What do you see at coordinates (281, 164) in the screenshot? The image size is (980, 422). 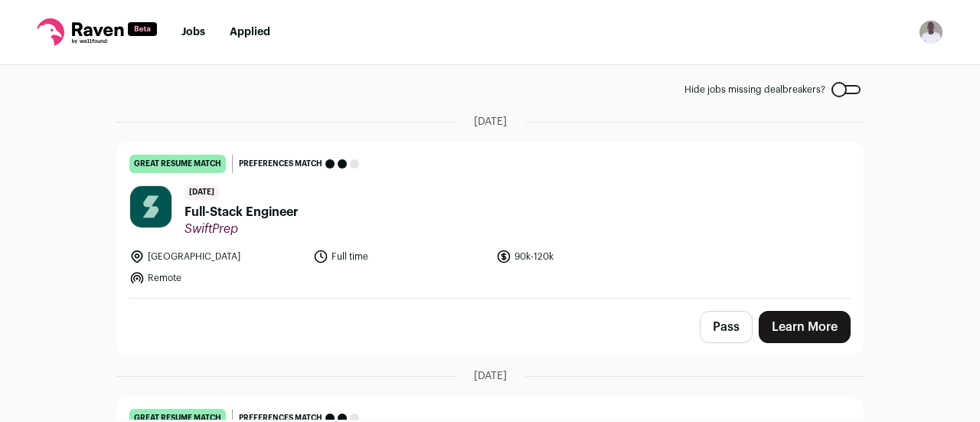 I see `span: Preferences match` at bounding box center [281, 164].